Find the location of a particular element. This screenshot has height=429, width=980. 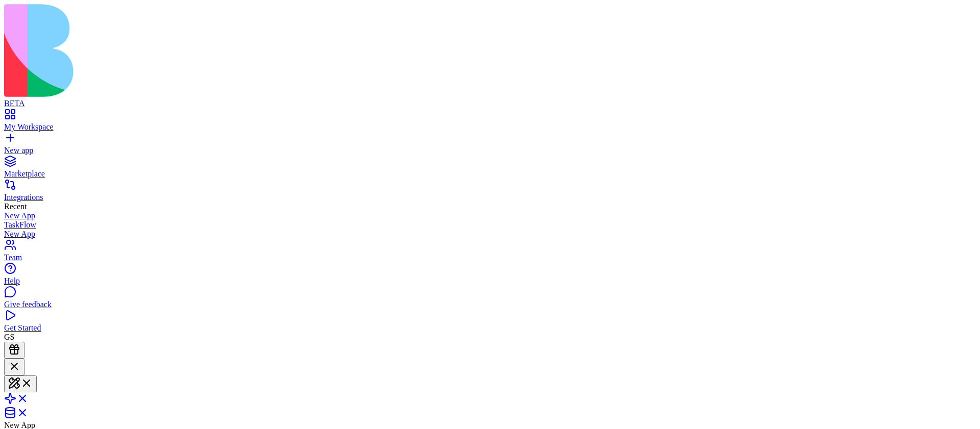

div: Get Started is located at coordinates (490, 328).